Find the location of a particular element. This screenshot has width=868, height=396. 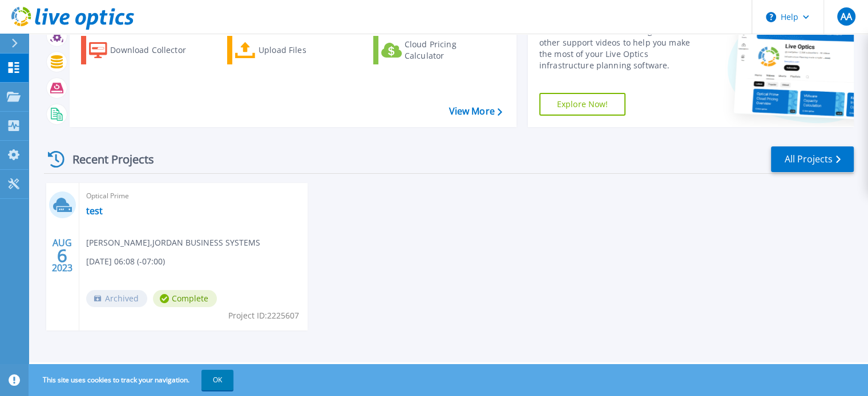

div: Recent Projects is located at coordinates (107, 159).